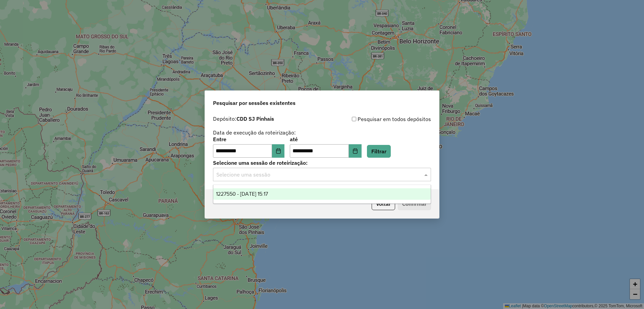  Describe the element at coordinates (379, 151) in the screenshot. I see `button: Filtrar` at that location.